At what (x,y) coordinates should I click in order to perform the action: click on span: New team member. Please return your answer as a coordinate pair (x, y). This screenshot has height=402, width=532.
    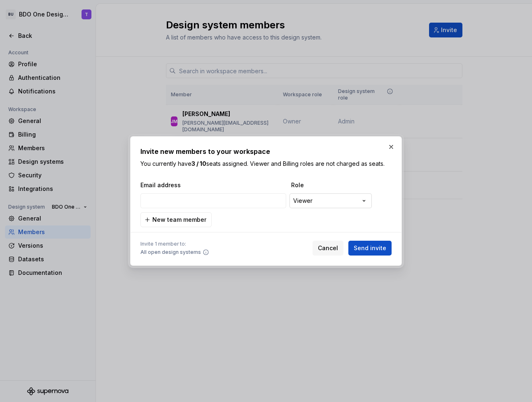
    Looking at the image, I should click on (179, 220).